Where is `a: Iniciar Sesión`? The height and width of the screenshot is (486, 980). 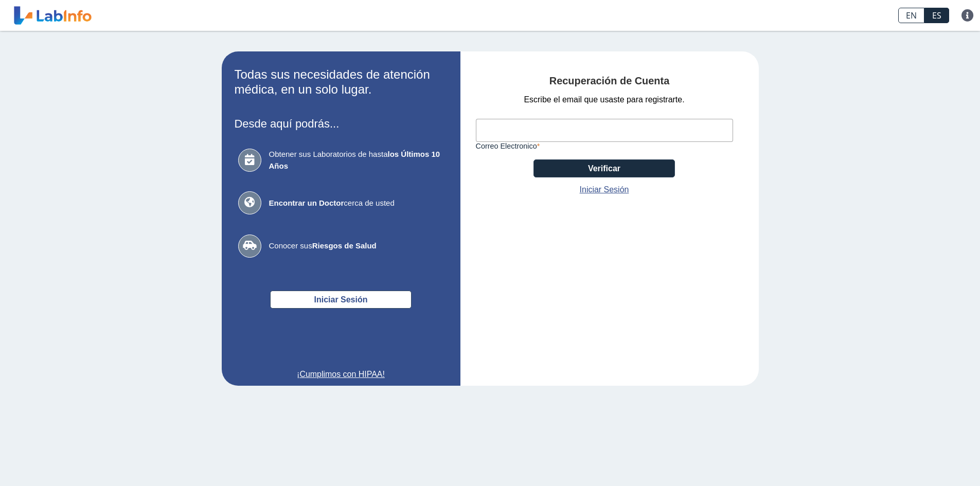
a: Iniciar Sesión is located at coordinates (605, 190).